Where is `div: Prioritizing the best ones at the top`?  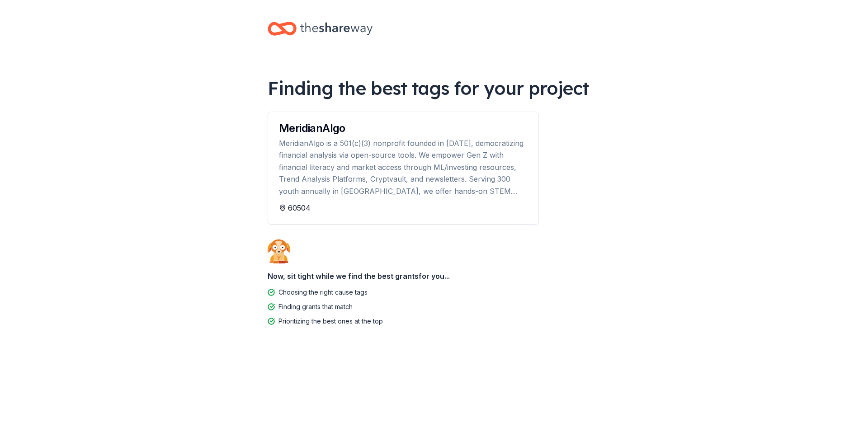
div: Prioritizing the best ones at the top is located at coordinates (330, 321).